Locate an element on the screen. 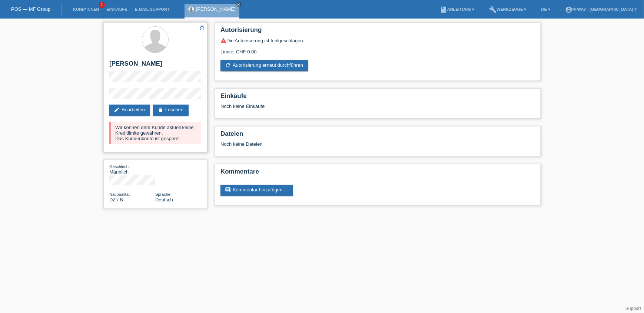 The height and width of the screenshot is (313, 644). a: commentKommentar hinzufügen ... is located at coordinates (256, 190).